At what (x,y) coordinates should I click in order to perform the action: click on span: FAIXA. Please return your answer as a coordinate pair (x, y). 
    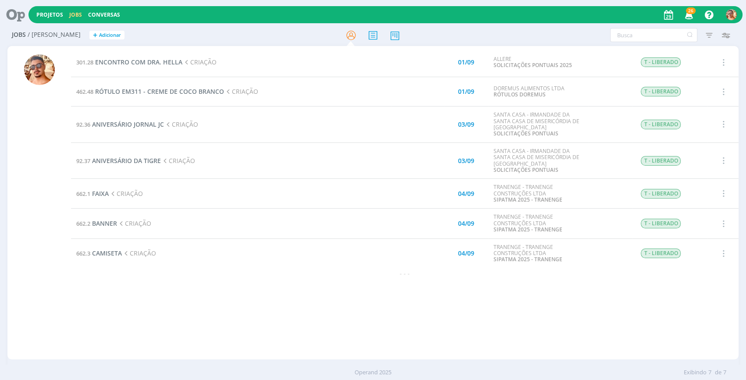
    Looking at the image, I should click on (100, 193).